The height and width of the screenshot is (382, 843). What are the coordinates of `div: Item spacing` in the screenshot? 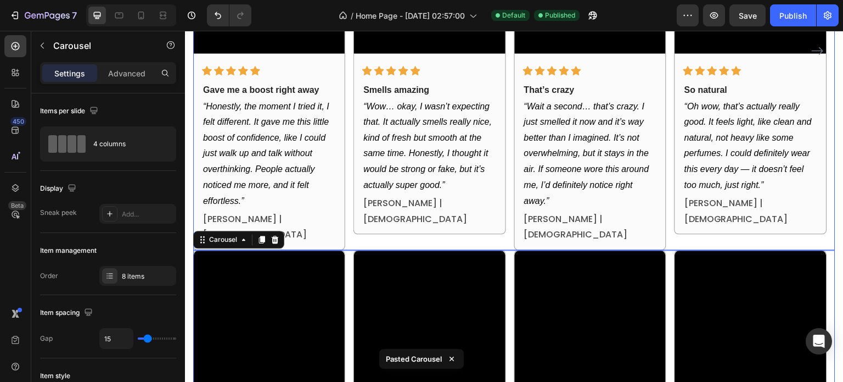 It's located at (68, 312).